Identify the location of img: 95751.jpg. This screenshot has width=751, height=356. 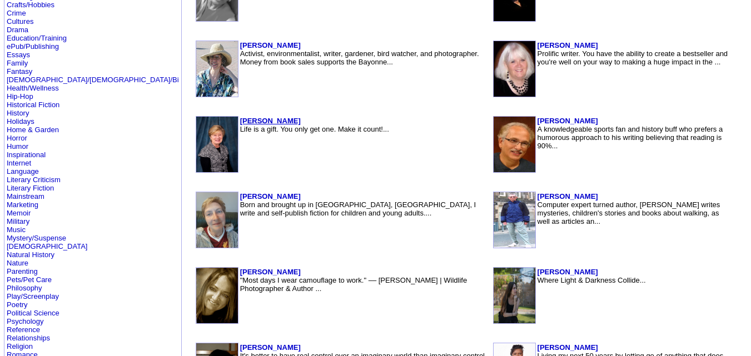
(217, 296).